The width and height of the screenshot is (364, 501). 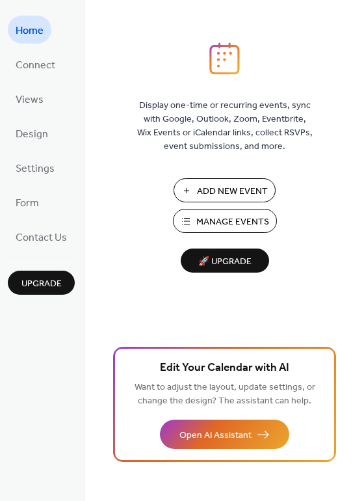 What do you see at coordinates (32, 134) in the screenshot?
I see `span: Design` at bounding box center [32, 134].